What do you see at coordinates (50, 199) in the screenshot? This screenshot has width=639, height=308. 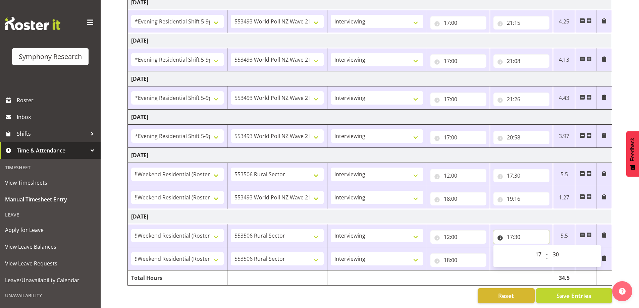 I see `a: Manual Timesheet Entry` at bounding box center [50, 199].